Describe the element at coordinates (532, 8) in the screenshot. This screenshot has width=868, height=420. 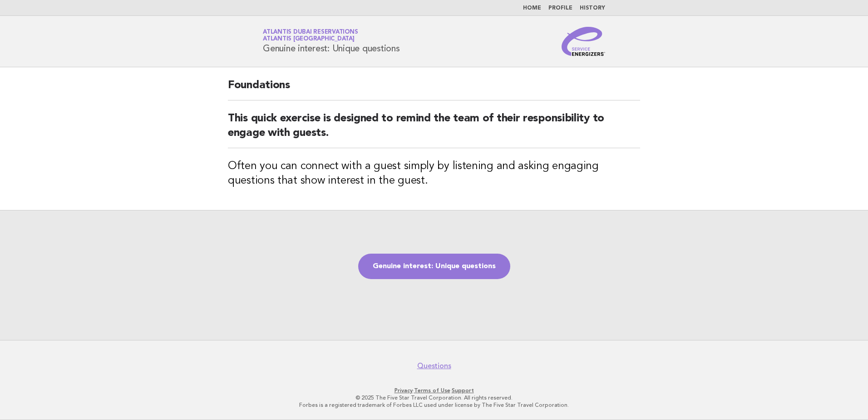
I see `a: Home` at that location.